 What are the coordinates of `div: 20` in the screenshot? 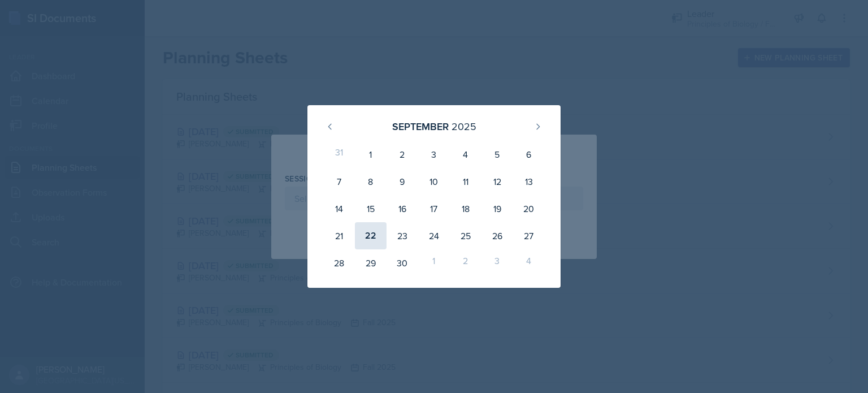 It's located at (529, 208).